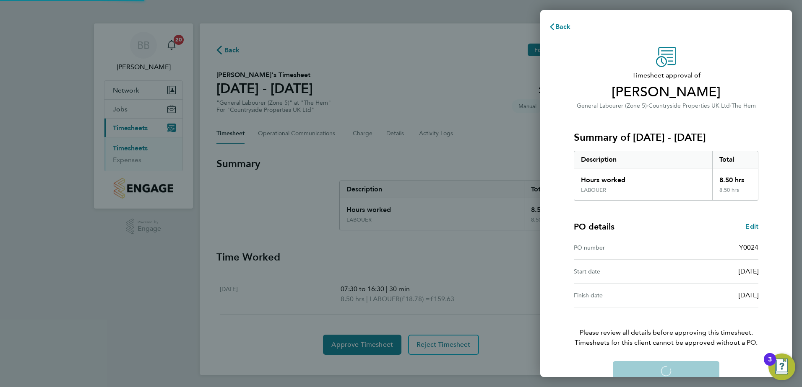  I want to click on span: General Labourer (Zone 5), so click(611, 106).